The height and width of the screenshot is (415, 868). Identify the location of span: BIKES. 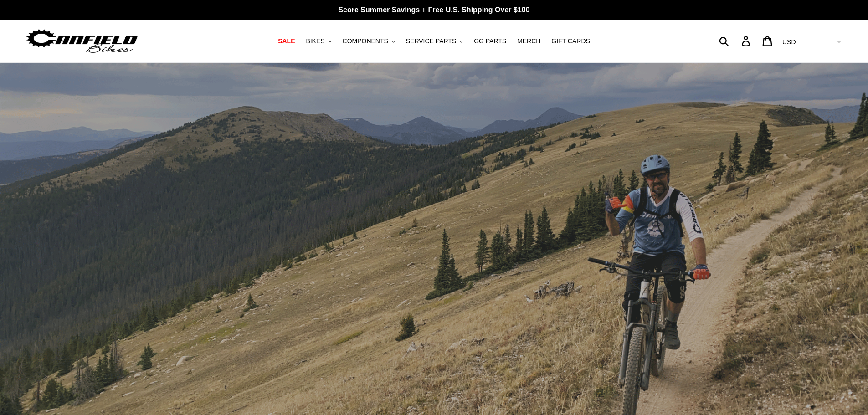
(314, 41).